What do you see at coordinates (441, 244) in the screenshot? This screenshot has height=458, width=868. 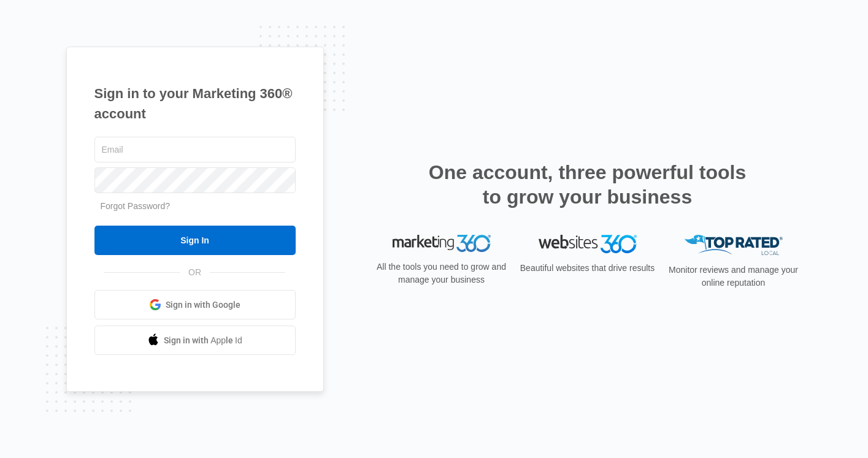 I see `img: Marketing 360` at bounding box center [441, 244].